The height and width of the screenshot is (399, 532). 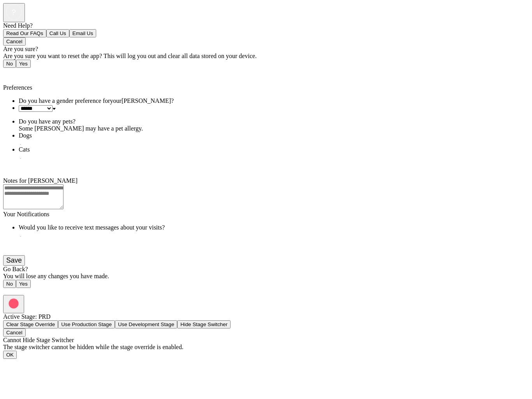 What do you see at coordinates (266, 347) in the screenshot?
I see `div: The stage switcher cannot be hidden while the stage override is enabled.` at bounding box center [266, 347].